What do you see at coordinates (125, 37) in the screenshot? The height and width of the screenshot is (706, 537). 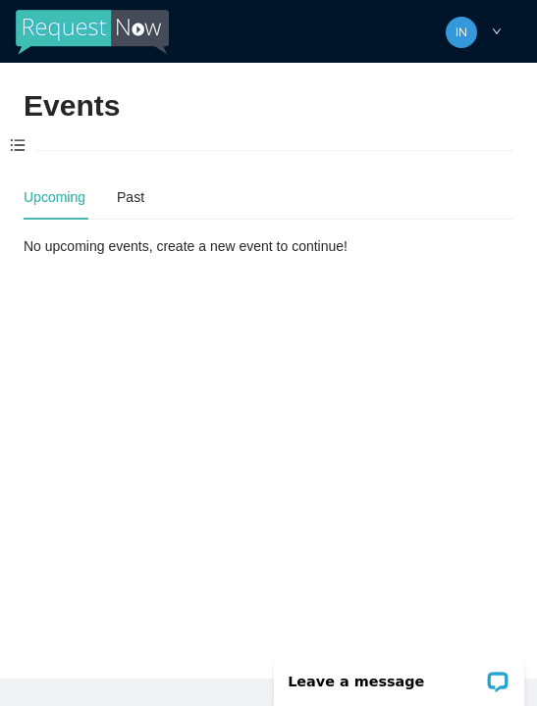 I see `p: Leave a message` at bounding box center [125, 37].